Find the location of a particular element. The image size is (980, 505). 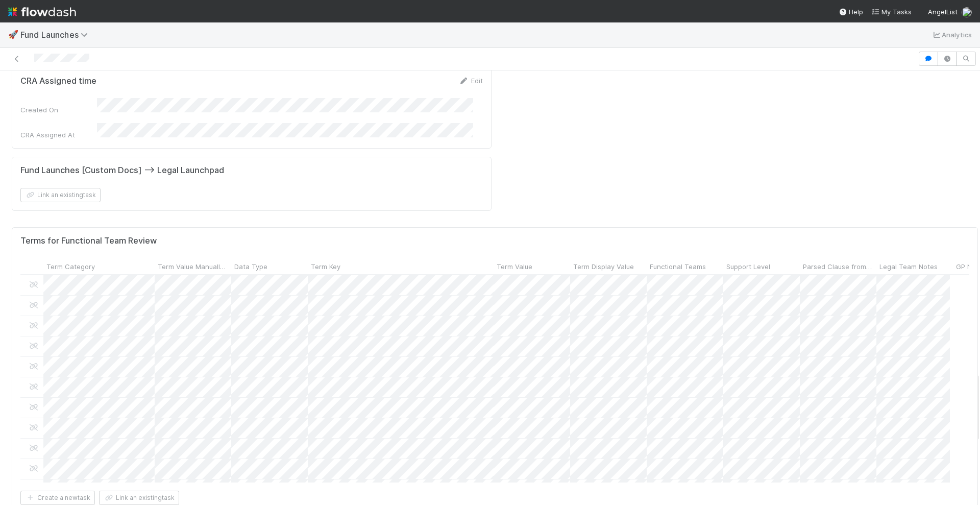

span: Term Key is located at coordinates (326, 267).